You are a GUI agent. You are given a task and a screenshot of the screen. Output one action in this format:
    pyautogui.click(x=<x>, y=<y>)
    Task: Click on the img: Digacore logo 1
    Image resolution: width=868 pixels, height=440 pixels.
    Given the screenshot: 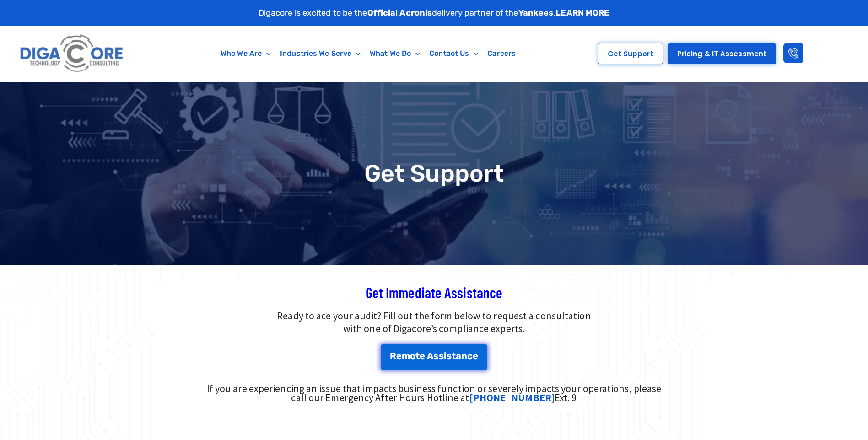 What is the action you would take?
    pyautogui.click(x=72, y=53)
    